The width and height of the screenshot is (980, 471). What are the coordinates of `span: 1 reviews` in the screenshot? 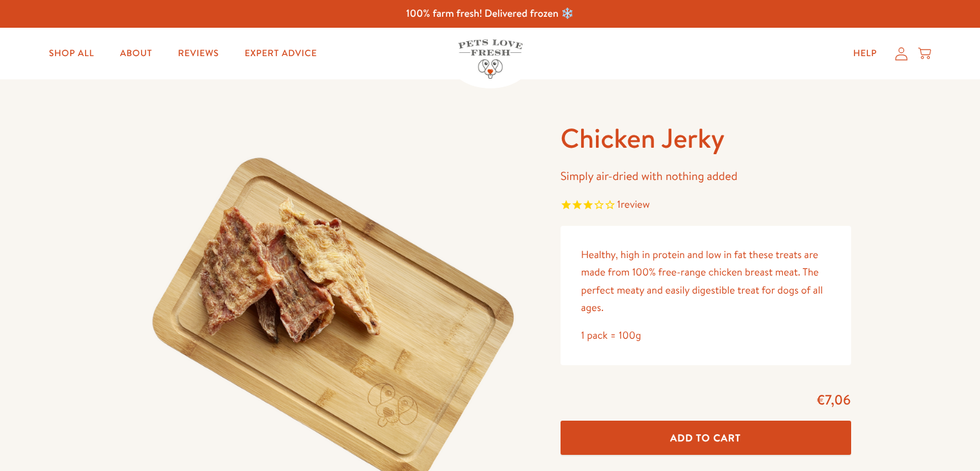 It's located at (634, 204).